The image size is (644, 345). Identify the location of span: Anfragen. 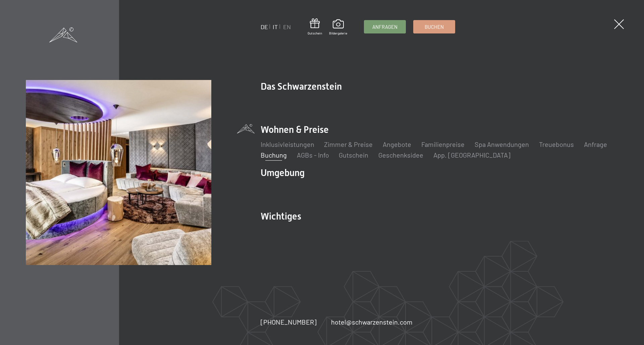
(384, 27).